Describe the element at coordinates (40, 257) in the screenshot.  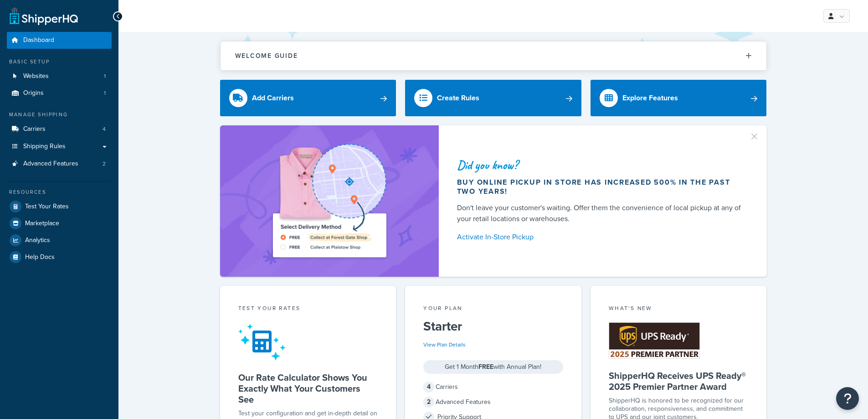
I see `span: Help Docs` at that location.